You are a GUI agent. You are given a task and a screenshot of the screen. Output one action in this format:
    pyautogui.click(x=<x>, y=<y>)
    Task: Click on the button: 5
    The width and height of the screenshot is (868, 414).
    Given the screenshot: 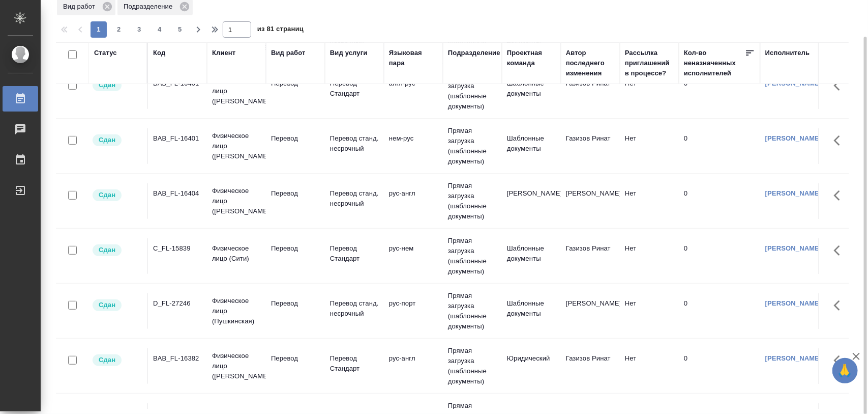 What is the action you would take?
    pyautogui.click(x=180, y=29)
    